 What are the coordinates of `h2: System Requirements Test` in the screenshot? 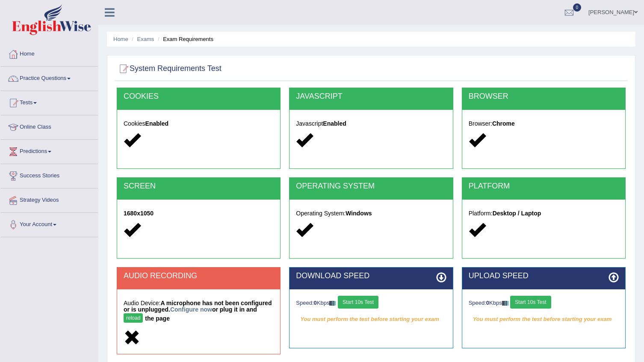 It's located at (169, 69).